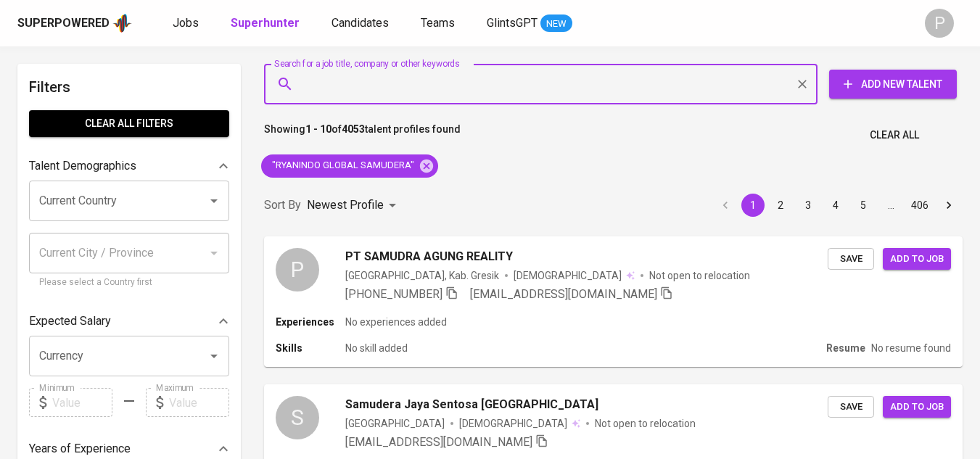 The width and height of the screenshot is (980, 459). I want to click on button: Go to page 2, so click(780, 205).